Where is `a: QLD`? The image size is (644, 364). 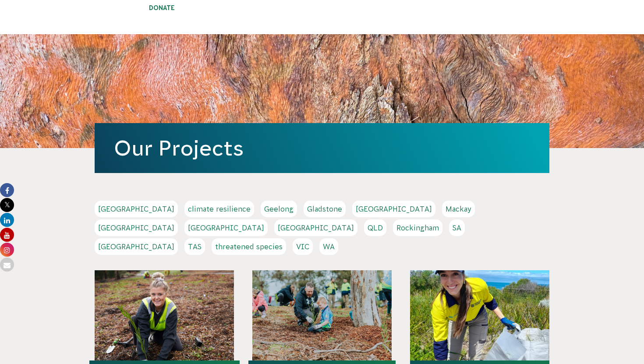
a: QLD is located at coordinates (375, 227).